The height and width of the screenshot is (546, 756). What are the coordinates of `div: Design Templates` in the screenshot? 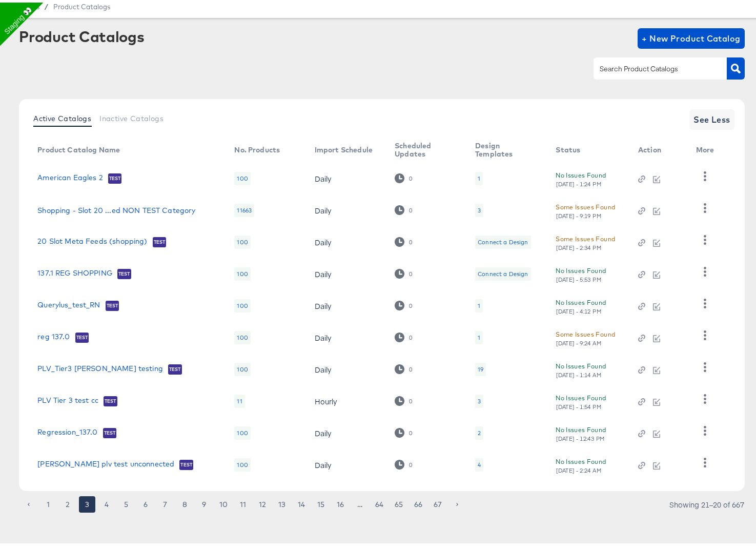 It's located at (505, 148).